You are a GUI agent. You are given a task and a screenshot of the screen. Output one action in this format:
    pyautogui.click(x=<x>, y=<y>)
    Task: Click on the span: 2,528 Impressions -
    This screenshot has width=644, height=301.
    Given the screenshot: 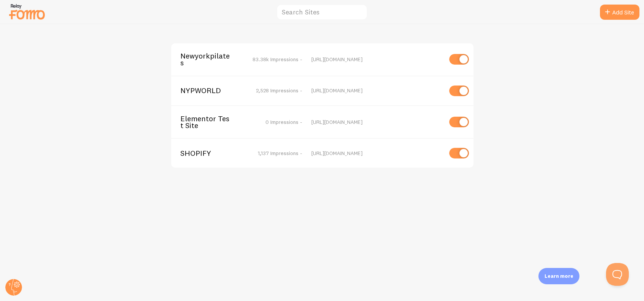 What is the action you would take?
    pyautogui.click(x=279, y=91)
    